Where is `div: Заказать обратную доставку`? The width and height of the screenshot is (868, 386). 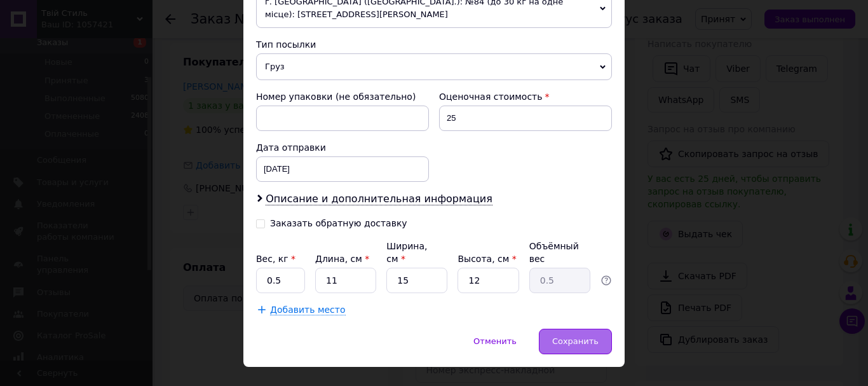 div: Заказать обратную доставку is located at coordinates (339, 223).